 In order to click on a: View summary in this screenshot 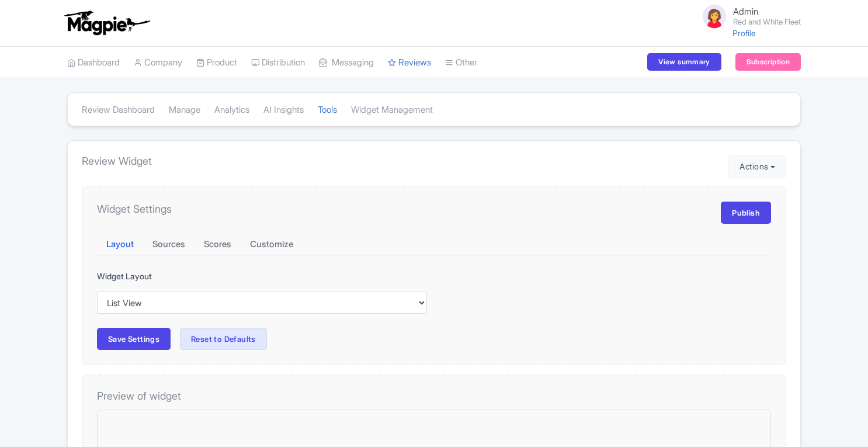, I will do `click(684, 62)`.